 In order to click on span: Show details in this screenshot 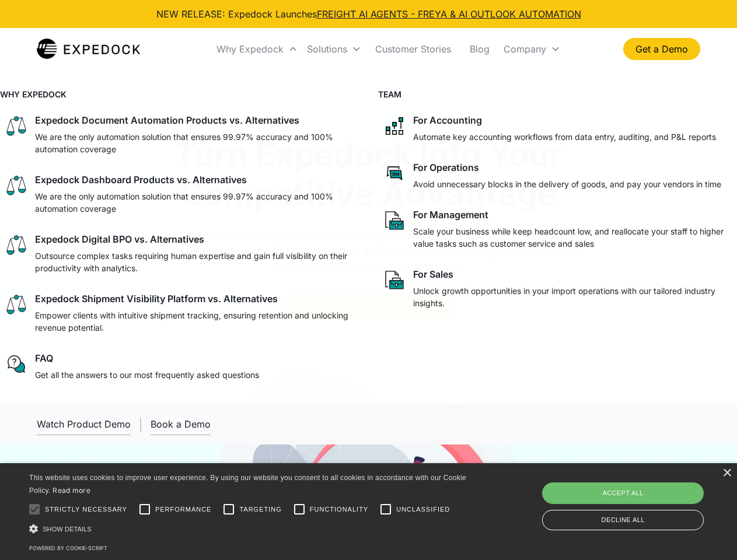, I will do `click(67, 529)`.